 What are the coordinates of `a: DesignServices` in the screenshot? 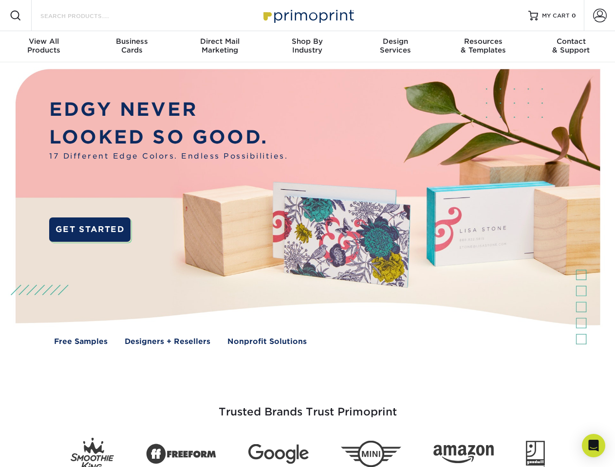 It's located at (395, 47).